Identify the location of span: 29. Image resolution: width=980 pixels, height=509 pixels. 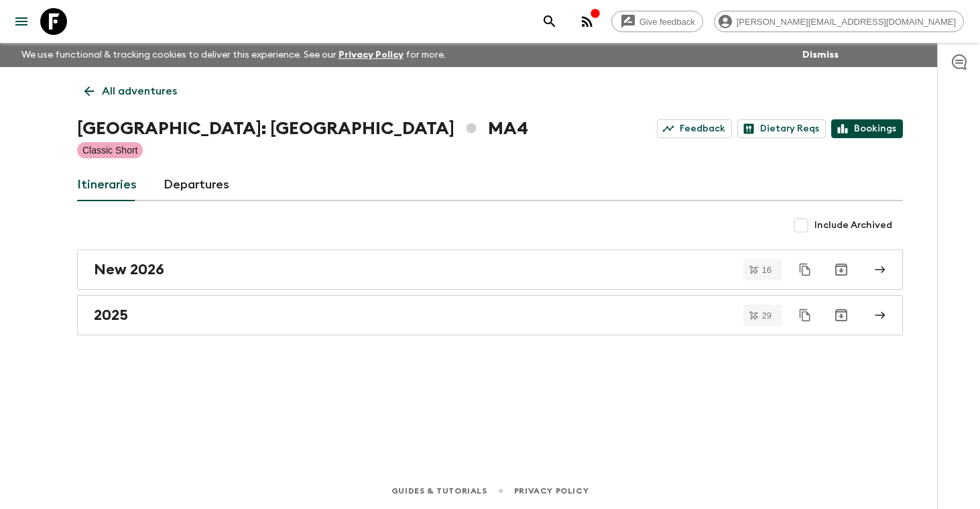
(767, 315).